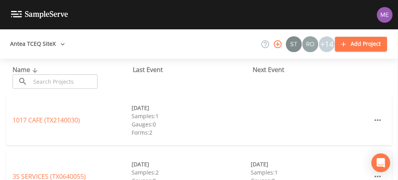  What do you see at coordinates (313, 70) in the screenshot?
I see `div: Next Event` at bounding box center [313, 70].